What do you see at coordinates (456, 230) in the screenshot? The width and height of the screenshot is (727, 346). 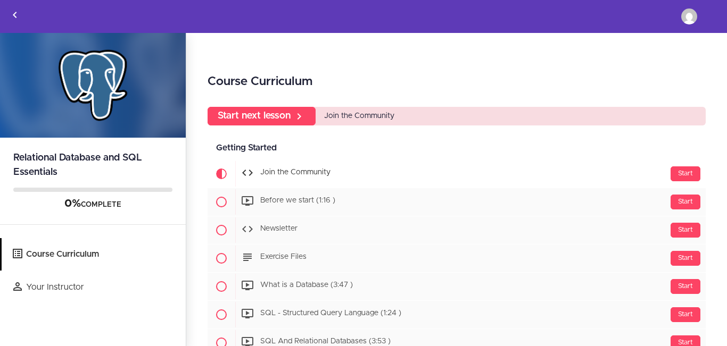 I see `a: Start Newsletter` at bounding box center [456, 230].